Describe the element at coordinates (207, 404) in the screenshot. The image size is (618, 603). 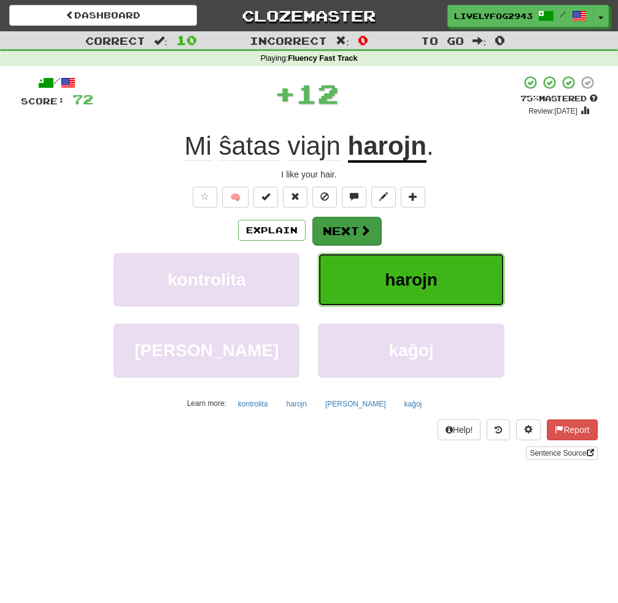
I see `small: Learn more:` at that location.